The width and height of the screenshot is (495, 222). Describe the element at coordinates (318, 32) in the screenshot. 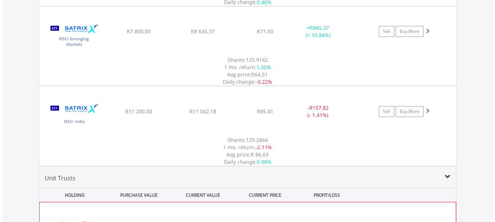

I see `div: + (+ 10.84%)` at that location.